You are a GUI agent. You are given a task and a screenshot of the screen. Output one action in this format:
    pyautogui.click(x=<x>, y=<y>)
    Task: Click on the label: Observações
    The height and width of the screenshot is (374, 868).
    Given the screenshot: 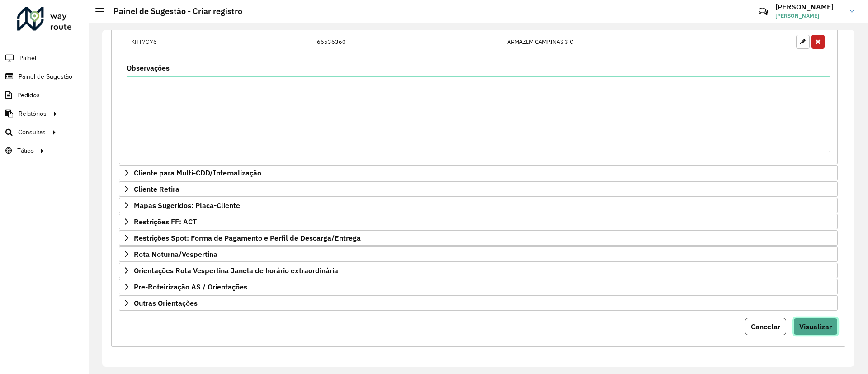 What is the action you would take?
    pyautogui.click(x=148, y=68)
    